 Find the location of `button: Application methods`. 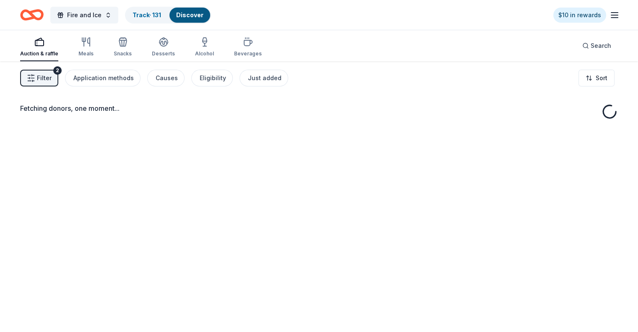

button: Application methods is located at coordinates (103, 78).